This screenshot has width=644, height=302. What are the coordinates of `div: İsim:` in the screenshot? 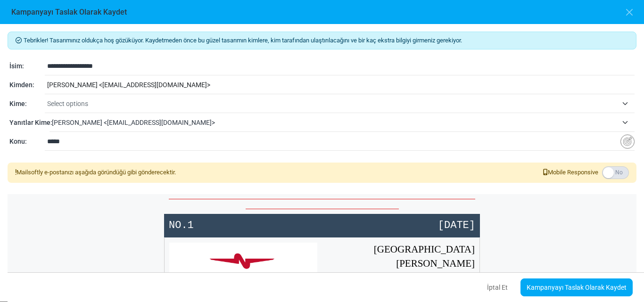 It's located at (27, 66).